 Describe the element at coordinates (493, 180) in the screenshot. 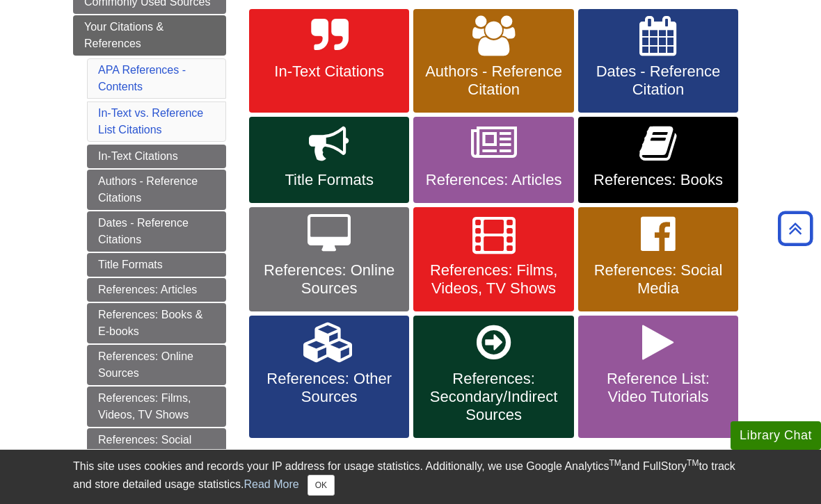

I see `span: References: Articles` at that location.